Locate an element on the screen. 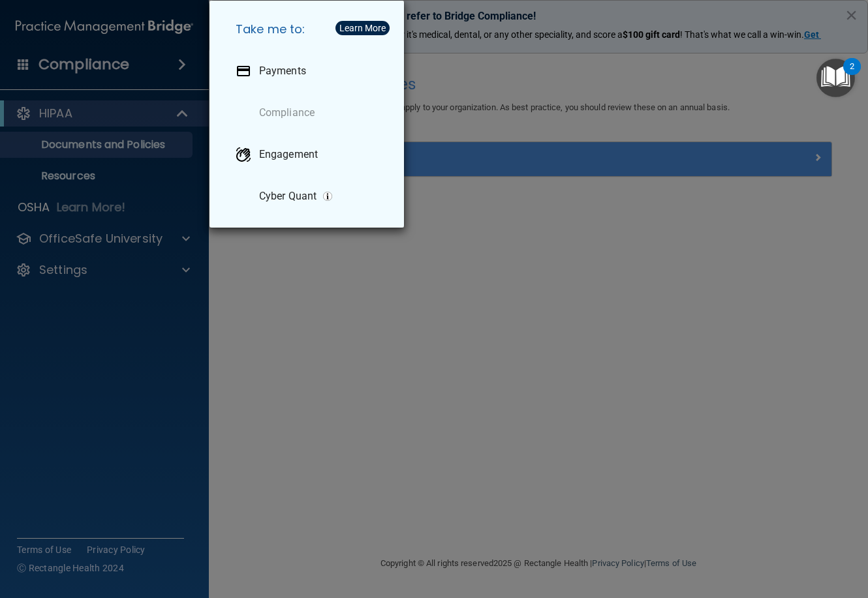 Image resolution: width=868 pixels, height=598 pixels. p: Cyber Quant is located at coordinates (288, 196).